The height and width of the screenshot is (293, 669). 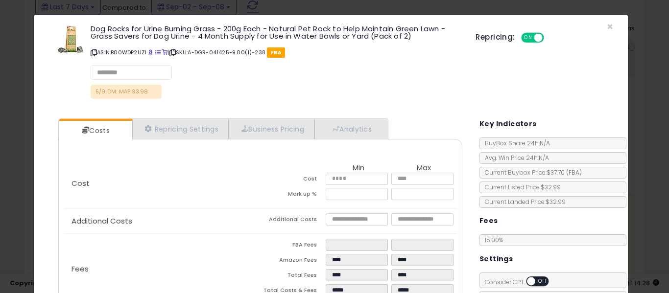 What do you see at coordinates (489, 221) in the screenshot?
I see `h5: Fees` at bounding box center [489, 221].